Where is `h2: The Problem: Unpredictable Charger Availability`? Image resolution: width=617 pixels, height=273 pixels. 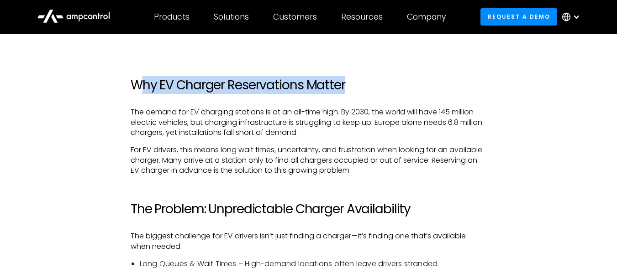
h2: The Problem: Unpredictable Charger Availability is located at coordinates (308, 210).